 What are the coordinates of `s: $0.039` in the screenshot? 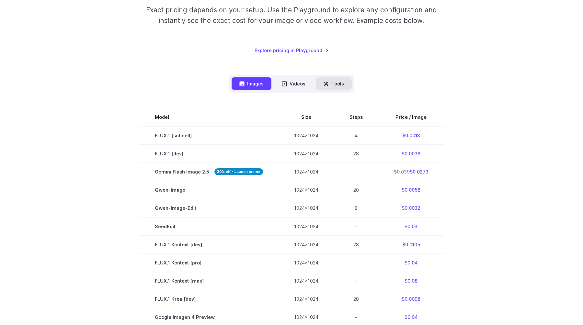 It's located at (401, 172).